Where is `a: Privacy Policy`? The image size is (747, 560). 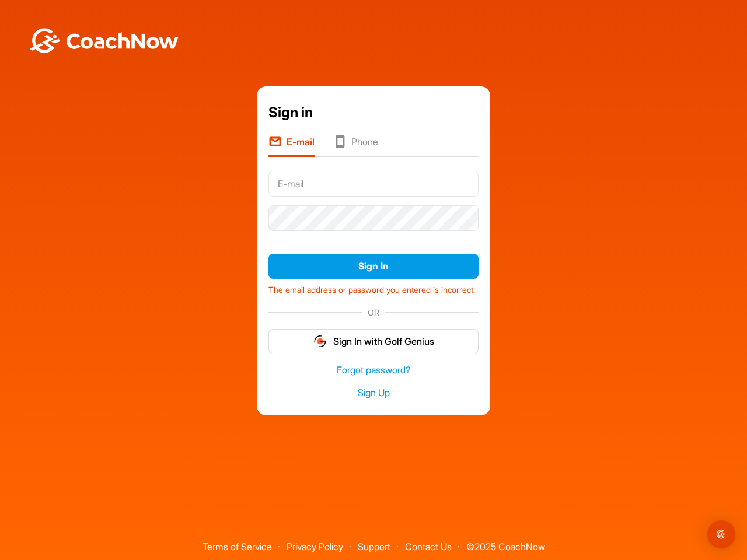
a: Privacy Policy is located at coordinates (315, 547).